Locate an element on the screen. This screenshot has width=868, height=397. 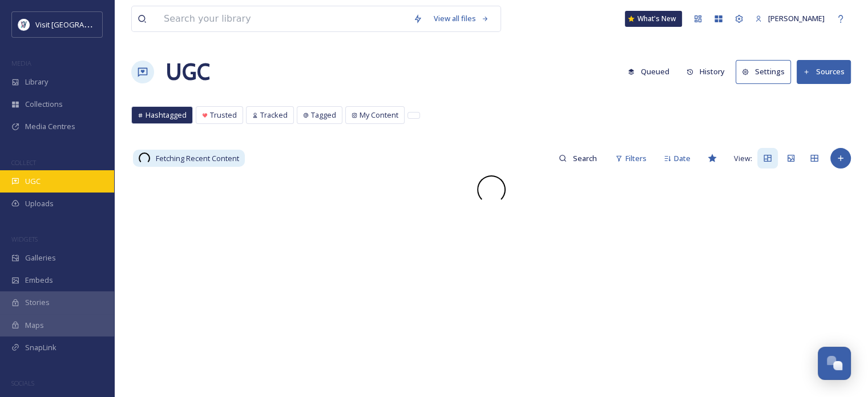
h1: UGC is located at coordinates (188, 72).